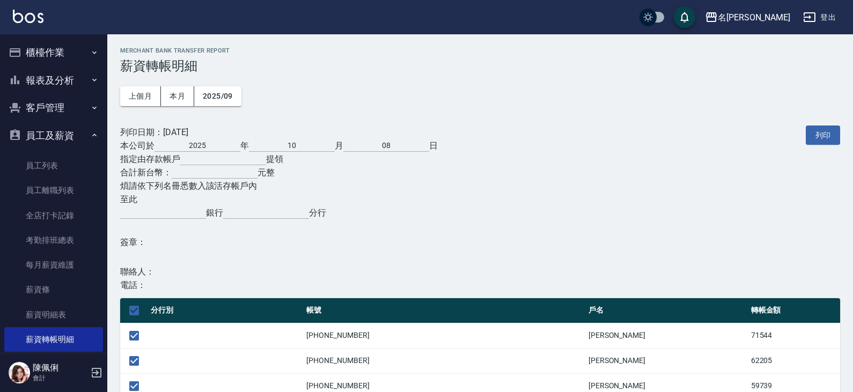 This screenshot has height=392, width=853. Describe the element at coordinates (178, 96) in the screenshot. I see `button: 本月` at that location.